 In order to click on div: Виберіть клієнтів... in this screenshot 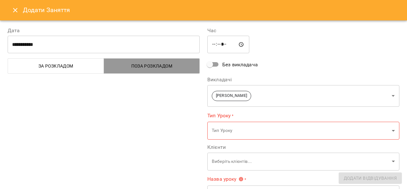, I will do `click(303, 161)`.